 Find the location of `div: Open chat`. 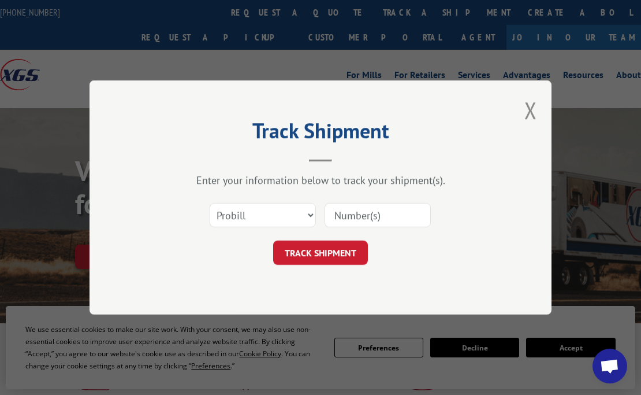

div: Open chat is located at coordinates (610, 366).